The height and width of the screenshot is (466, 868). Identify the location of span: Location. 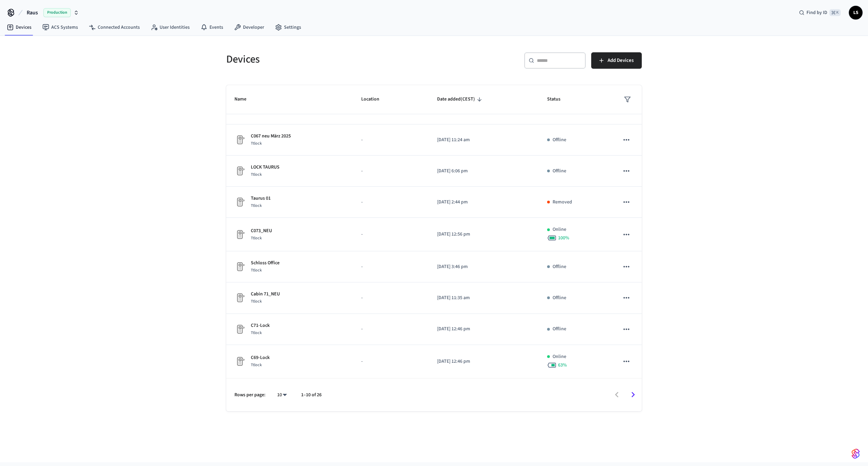
(375, 99).